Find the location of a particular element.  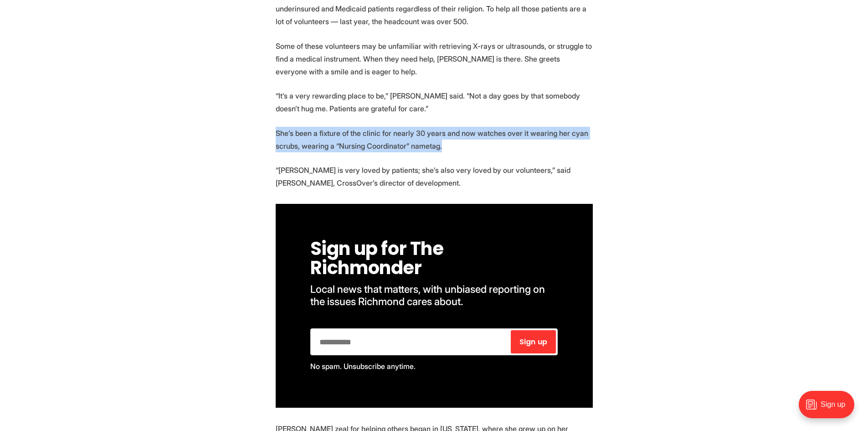

span: No spam. Unsubscribe anytime. is located at coordinates (363, 366).